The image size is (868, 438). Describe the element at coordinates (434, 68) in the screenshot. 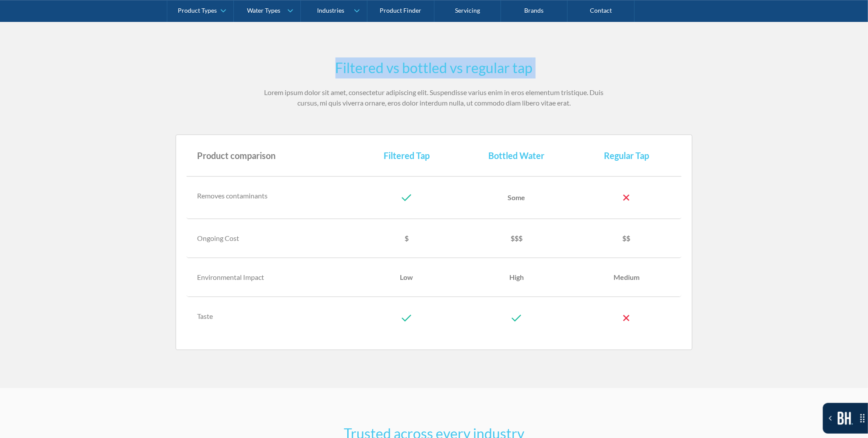

I see `h2: Filtered vs bottled vs regular tap` at that location.